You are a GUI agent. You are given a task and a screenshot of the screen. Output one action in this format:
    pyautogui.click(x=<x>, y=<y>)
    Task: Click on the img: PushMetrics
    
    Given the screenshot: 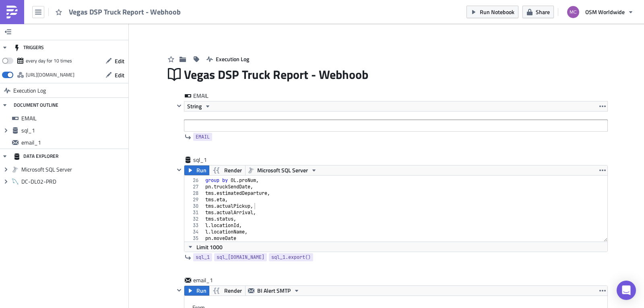 What is the action you would take?
    pyautogui.click(x=12, y=12)
    